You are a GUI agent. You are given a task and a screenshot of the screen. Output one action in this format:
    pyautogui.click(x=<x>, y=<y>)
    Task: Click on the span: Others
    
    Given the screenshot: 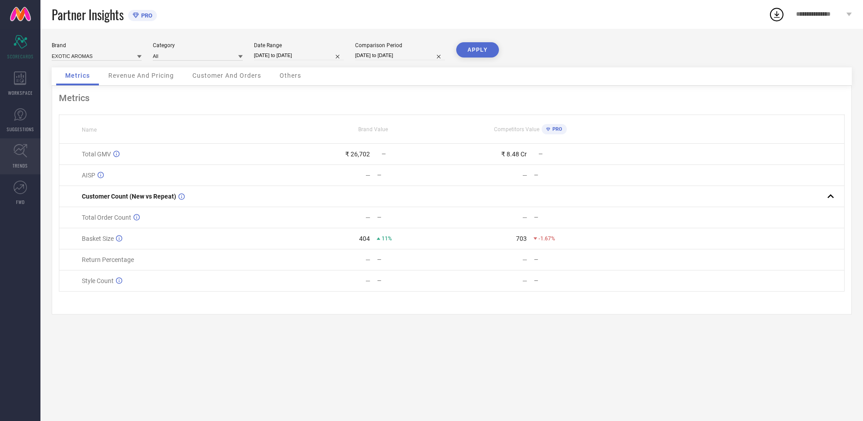 What is the action you would take?
    pyautogui.click(x=290, y=76)
    